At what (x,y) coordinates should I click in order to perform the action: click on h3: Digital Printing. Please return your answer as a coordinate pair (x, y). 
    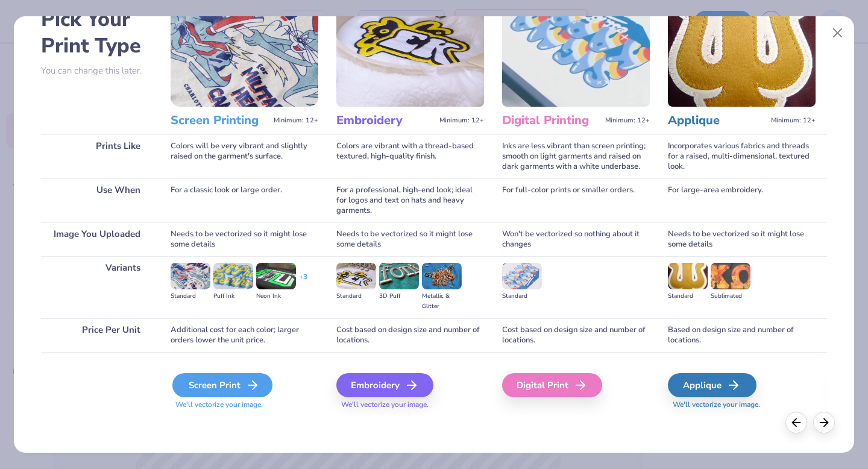
    Looking at the image, I should click on (551, 121).